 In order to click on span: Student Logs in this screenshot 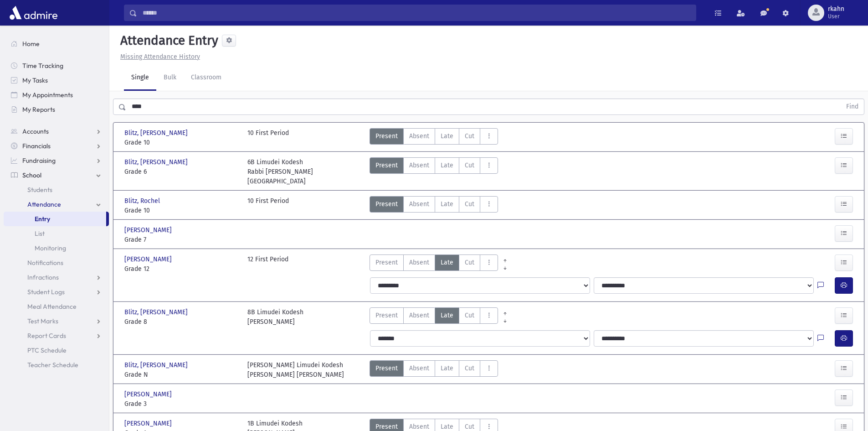, I will do `click(46, 291)`.